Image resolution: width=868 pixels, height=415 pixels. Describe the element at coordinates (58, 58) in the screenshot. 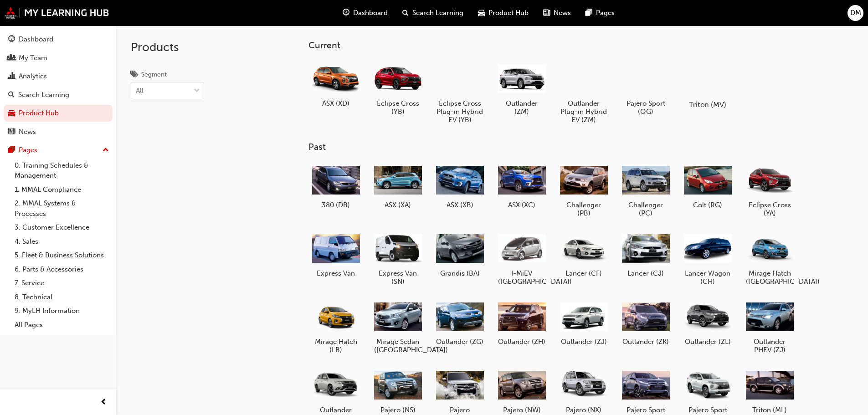

I see `a: My Team` at that location.